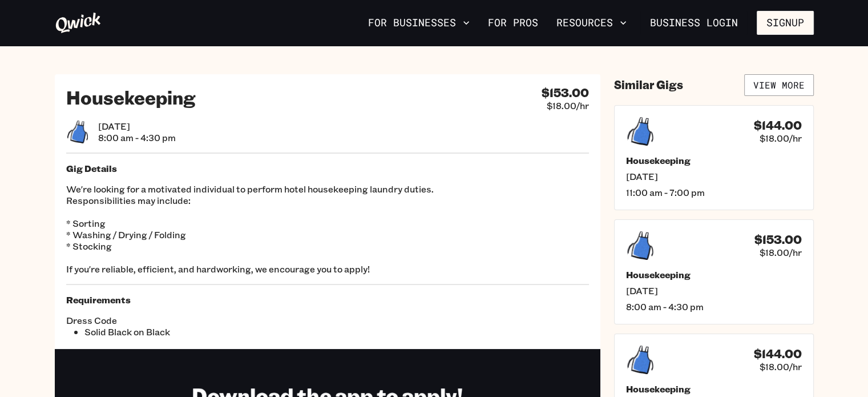 This screenshot has height=397, width=868. I want to click on button: Signup, so click(785, 23).